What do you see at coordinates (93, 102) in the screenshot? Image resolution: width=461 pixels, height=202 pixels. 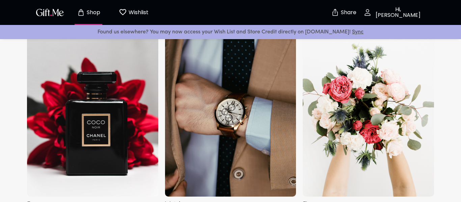 I see `img: fragrances_others.png` at bounding box center [93, 102].